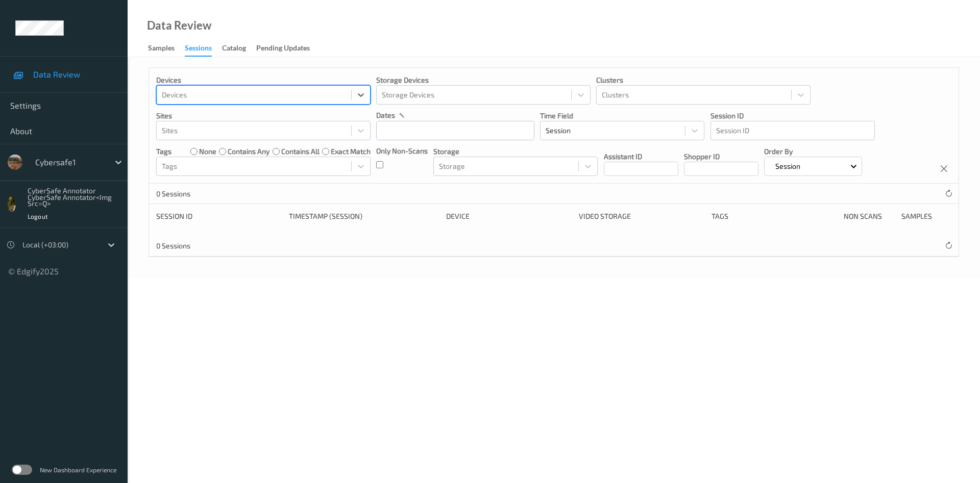  Describe the element at coordinates (300, 151) in the screenshot. I see `label: contains all` at that location.